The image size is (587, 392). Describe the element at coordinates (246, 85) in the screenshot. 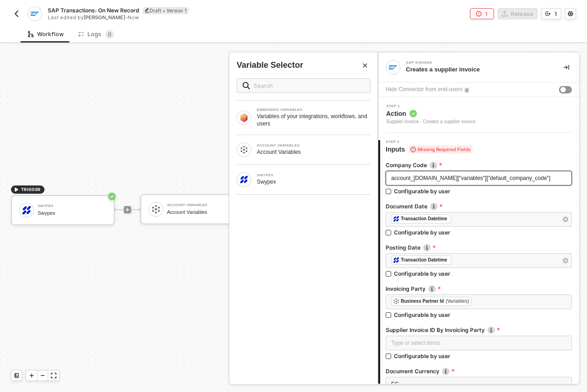

I see `img: search` at that location.